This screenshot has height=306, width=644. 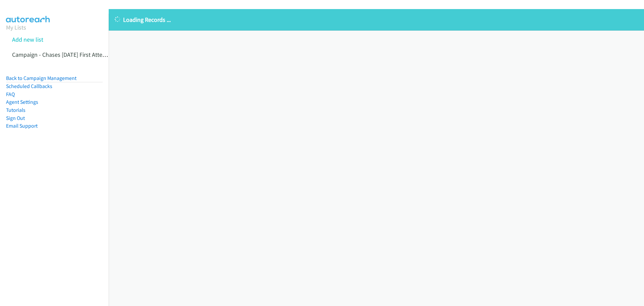 I want to click on a: Email Support, so click(x=22, y=125).